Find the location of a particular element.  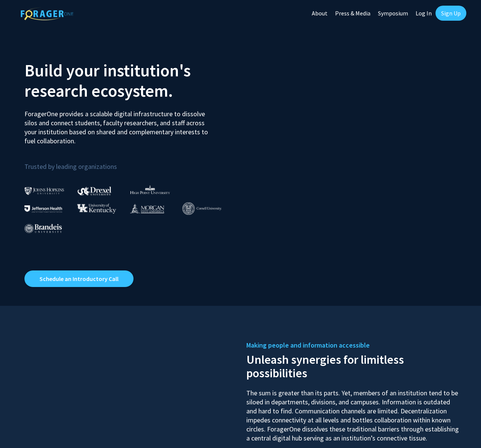

img: Morgan State University is located at coordinates (147, 208).